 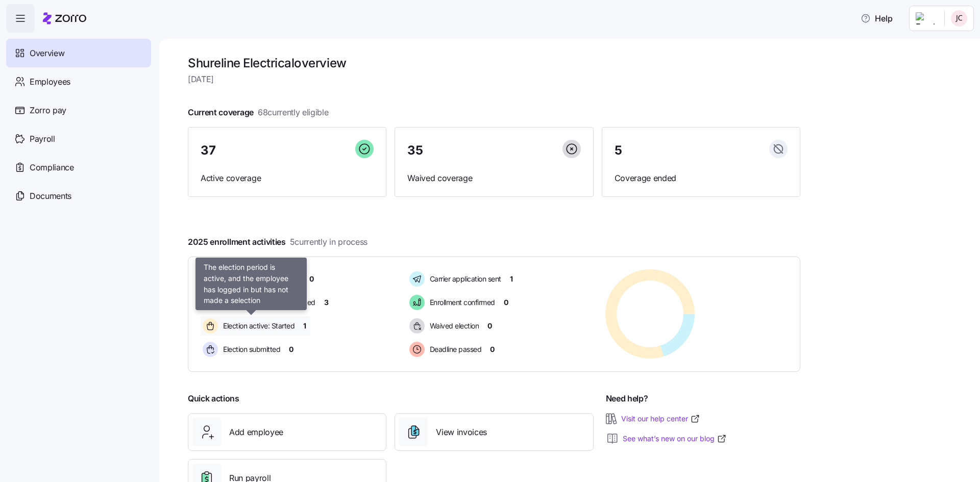 What do you see at coordinates (926, 19) in the screenshot?
I see `img: Employer logo` at bounding box center [926, 19].